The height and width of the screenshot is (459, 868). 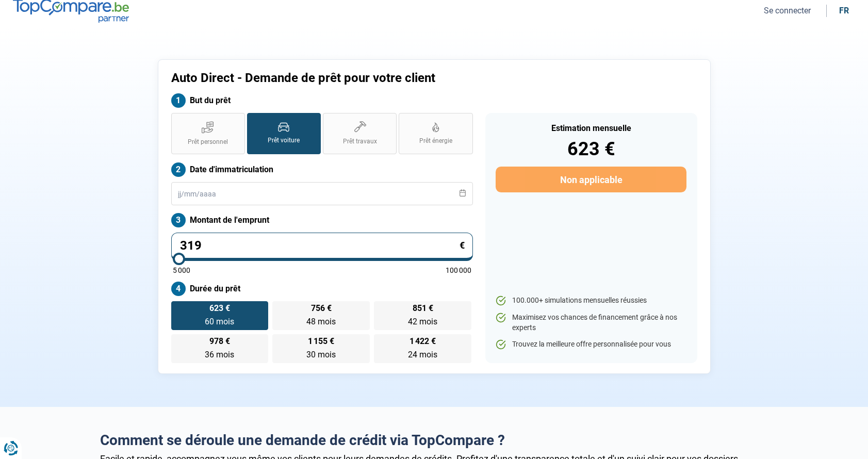 I want to click on div: 623 €, so click(x=590, y=149).